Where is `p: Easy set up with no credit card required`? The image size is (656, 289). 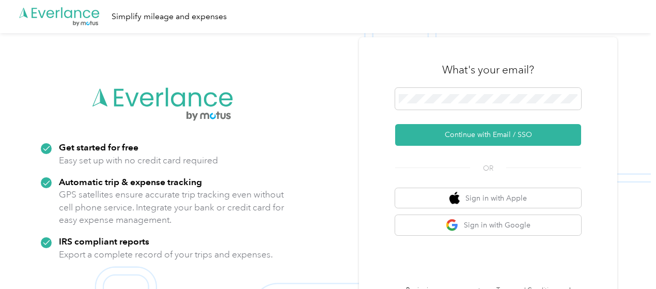
p: Easy set up with no credit card required is located at coordinates (138, 160).